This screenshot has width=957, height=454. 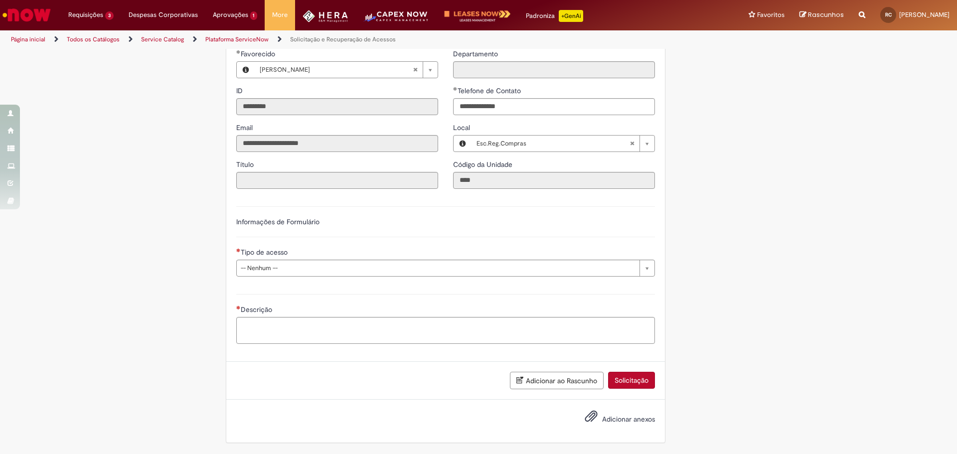 What do you see at coordinates (446, 330) in the screenshot?
I see `textarea: Descrição` at bounding box center [446, 330].